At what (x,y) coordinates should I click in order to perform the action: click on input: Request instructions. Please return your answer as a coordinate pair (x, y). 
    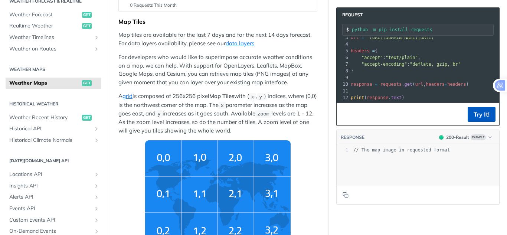
    Looking at the image, I should click on (422, 30).